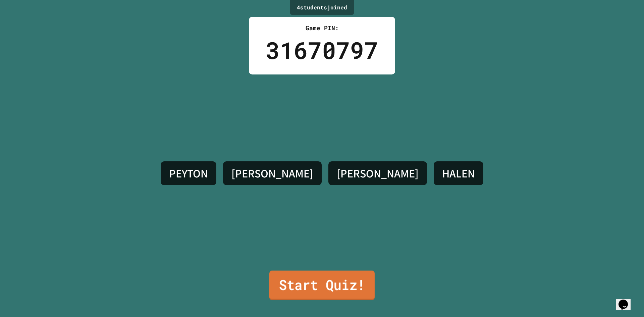 The image size is (644, 317). Describe the element at coordinates (459, 173) in the screenshot. I see `h4: HALEN` at that location.